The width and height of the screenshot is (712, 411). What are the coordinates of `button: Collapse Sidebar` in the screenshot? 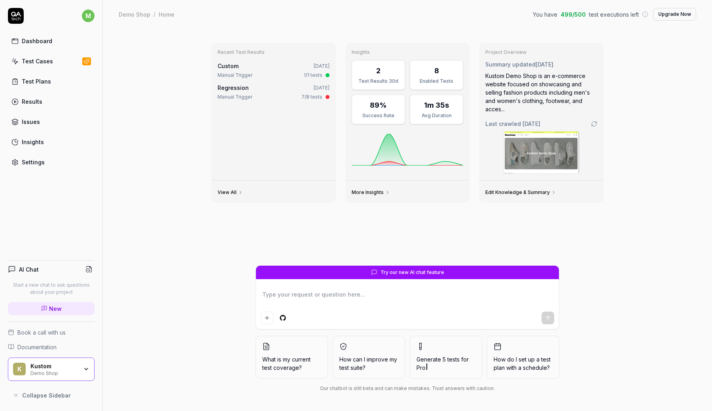 It's located at (51, 395).